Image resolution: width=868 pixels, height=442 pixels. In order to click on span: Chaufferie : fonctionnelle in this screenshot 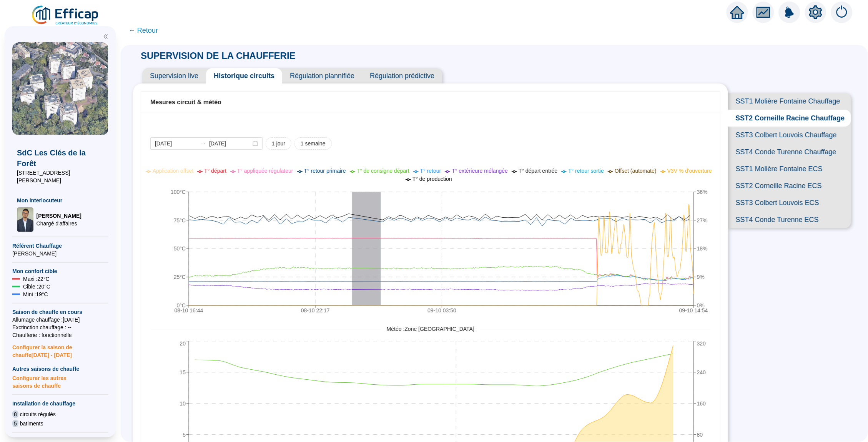, I will do `click(61, 335)`.